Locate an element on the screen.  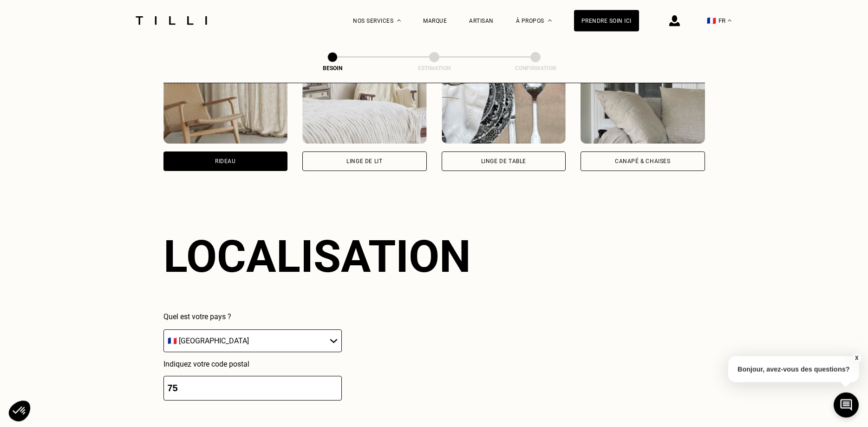
img: Menu déroulant is located at coordinates (399, 21).